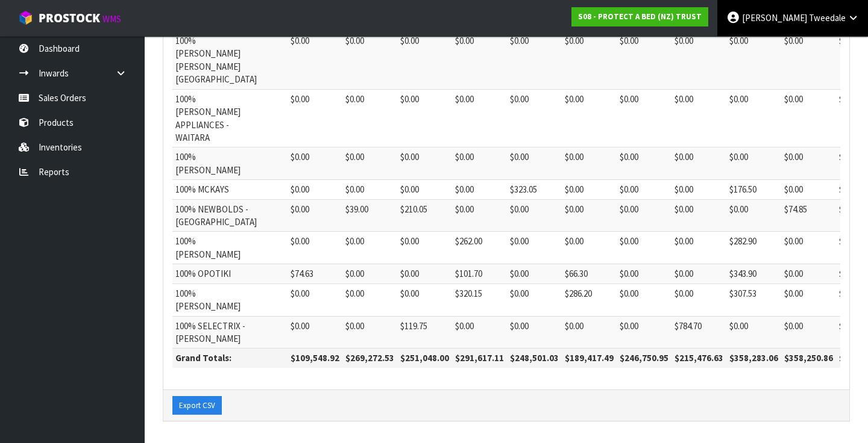 The height and width of the screenshot is (443, 868). What do you see at coordinates (315, 359) in the screenshot?
I see `th: $109,548.92` at bounding box center [315, 359].